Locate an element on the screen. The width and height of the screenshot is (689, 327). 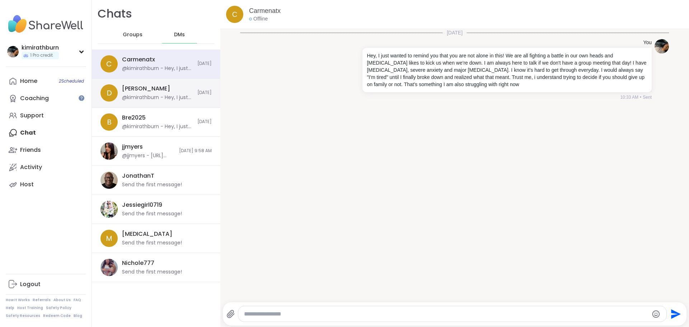
a: Safety Resources is located at coordinates (23, 316).